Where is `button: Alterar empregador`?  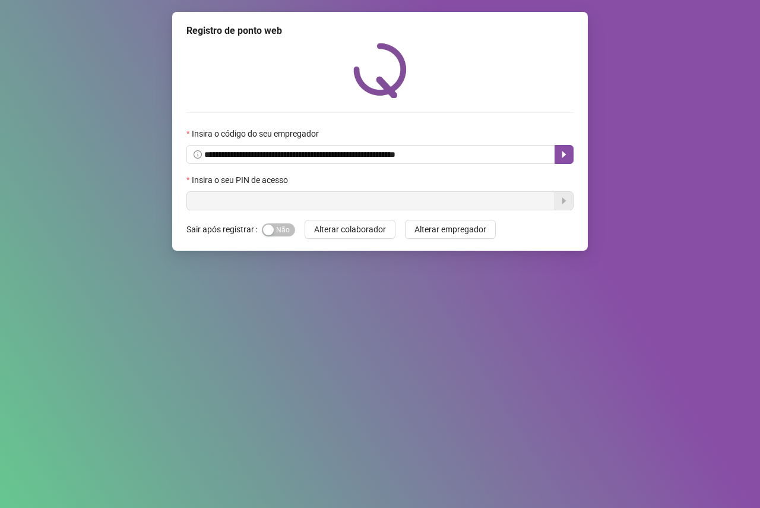
button: Alterar empregador is located at coordinates (450, 229).